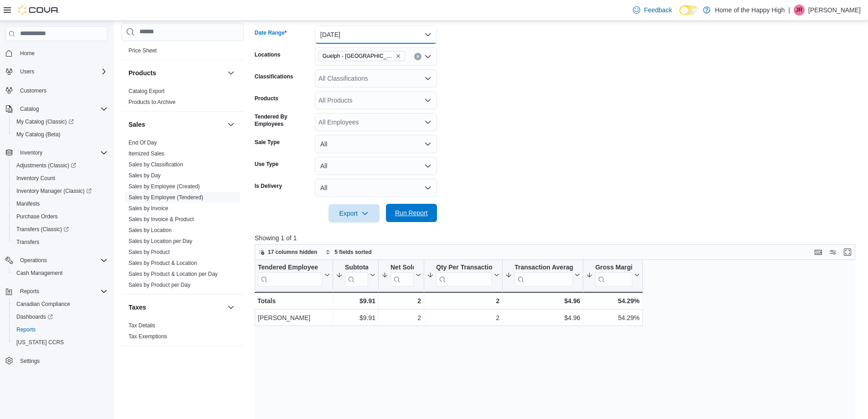  I want to click on span: Washington CCRS, so click(60, 343).